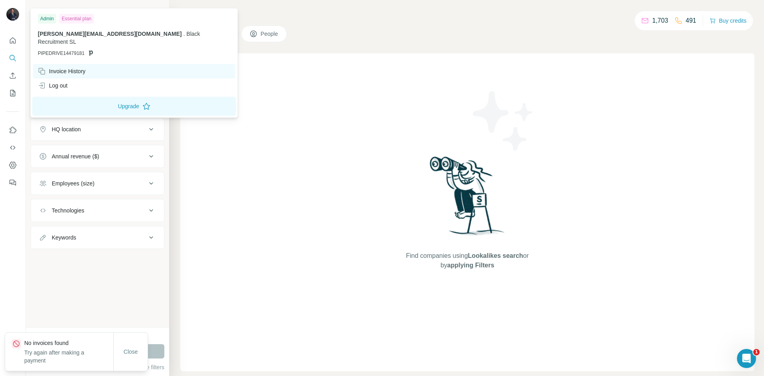  I want to click on span: applying Filters, so click(471, 265).